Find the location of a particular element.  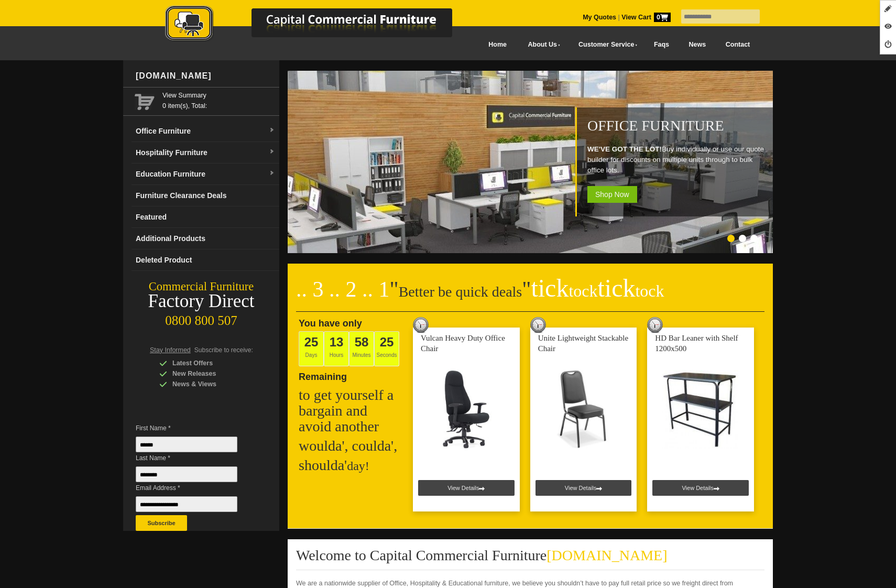

span: Days is located at coordinates (311, 348).